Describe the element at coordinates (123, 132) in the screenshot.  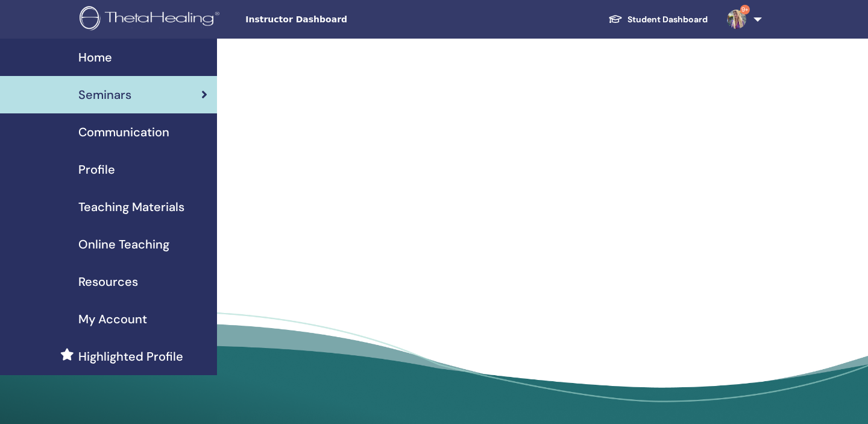
I see `span: Communication` at that location.